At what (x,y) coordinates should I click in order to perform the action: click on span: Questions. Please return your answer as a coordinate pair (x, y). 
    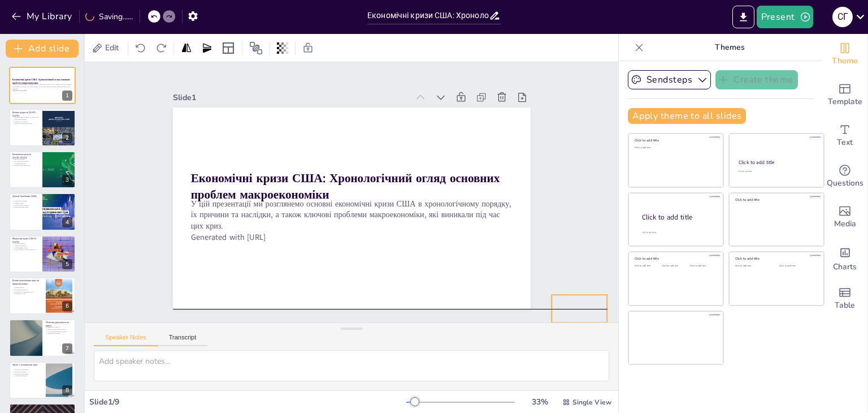
    Looking at the image, I should click on (845, 183).